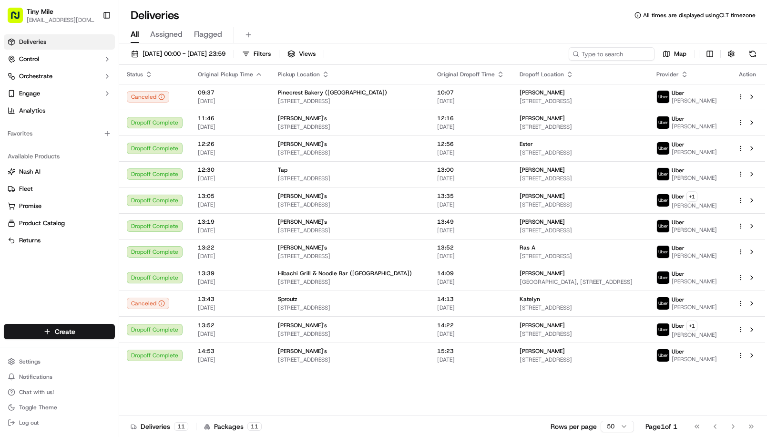  I want to click on div: Available Products, so click(59, 156).